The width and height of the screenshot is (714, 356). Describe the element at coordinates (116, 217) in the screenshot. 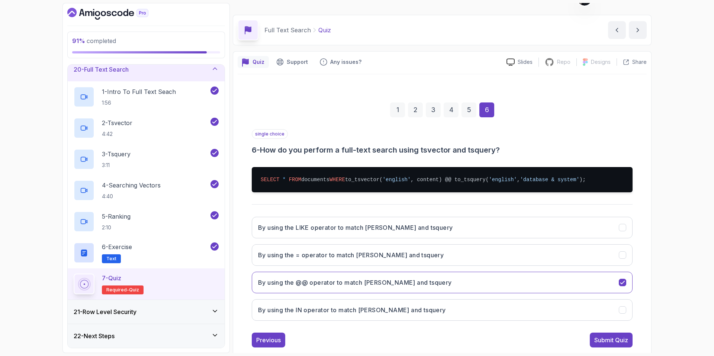

I see `p: 5 - Ranking` at that location.